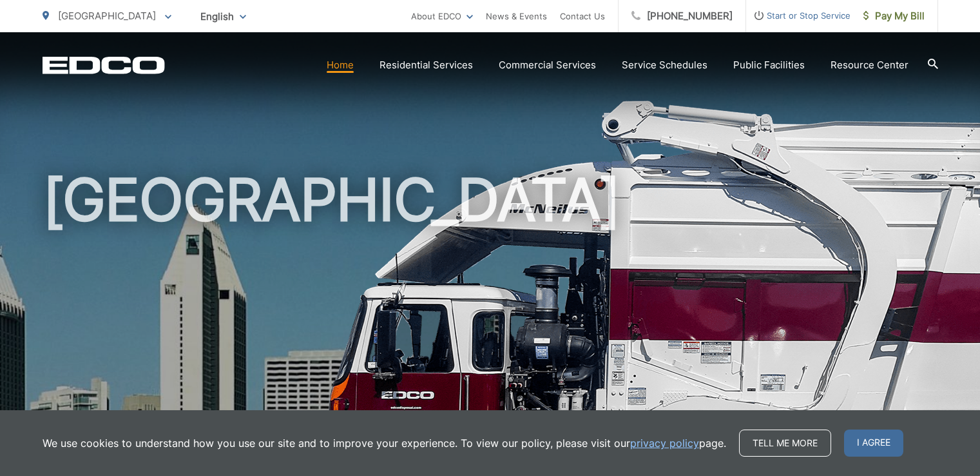  I want to click on a: privacy policy, so click(664, 442).